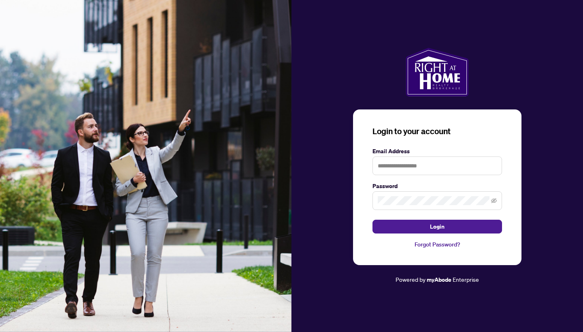  I want to click on span: Powered by, so click(411, 279).